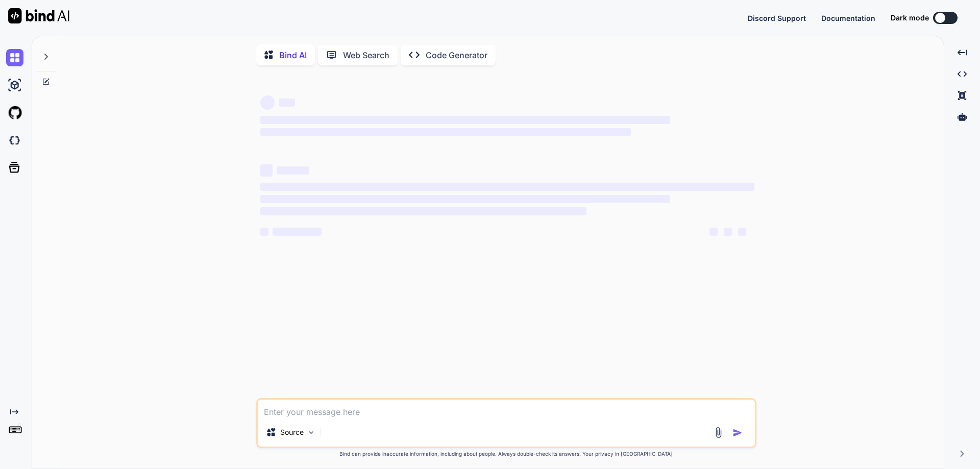 This screenshot has width=980, height=469. What do you see at coordinates (15, 141) in the screenshot?
I see `img: darkCloudIdeIcon` at bounding box center [15, 141].